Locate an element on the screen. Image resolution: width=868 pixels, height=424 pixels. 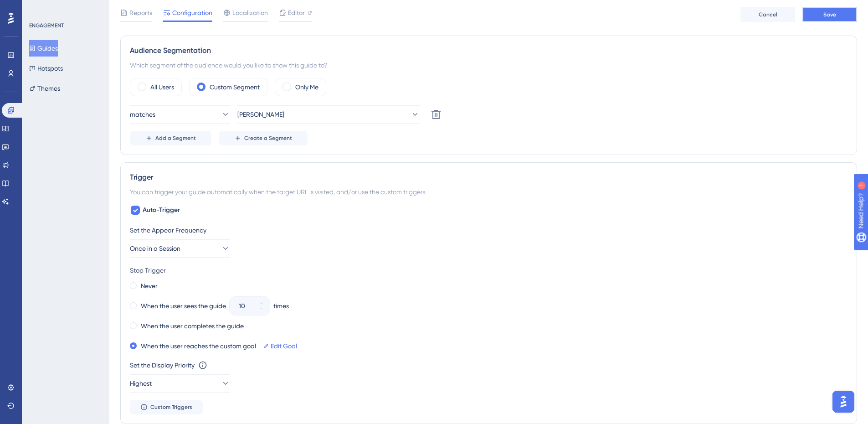
div: Which segment of the audience would you like to show this guide to? is located at coordinates (488, 65).